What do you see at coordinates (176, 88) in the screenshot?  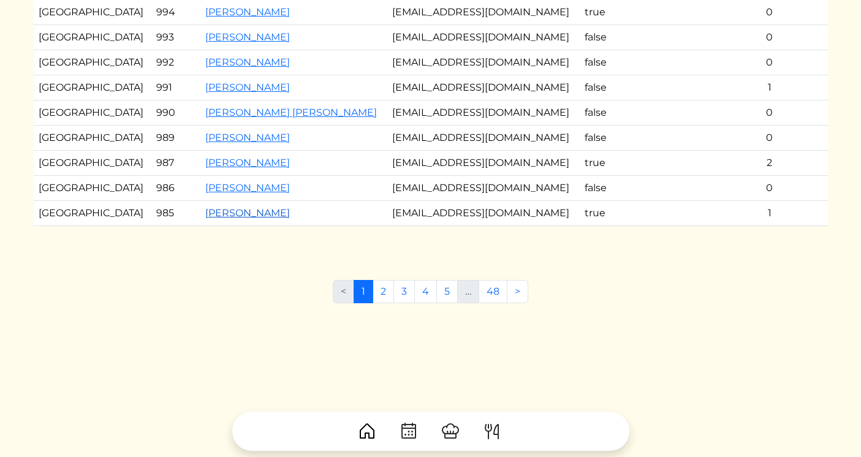 I see `td: 991` at bounding box center [176, 88].